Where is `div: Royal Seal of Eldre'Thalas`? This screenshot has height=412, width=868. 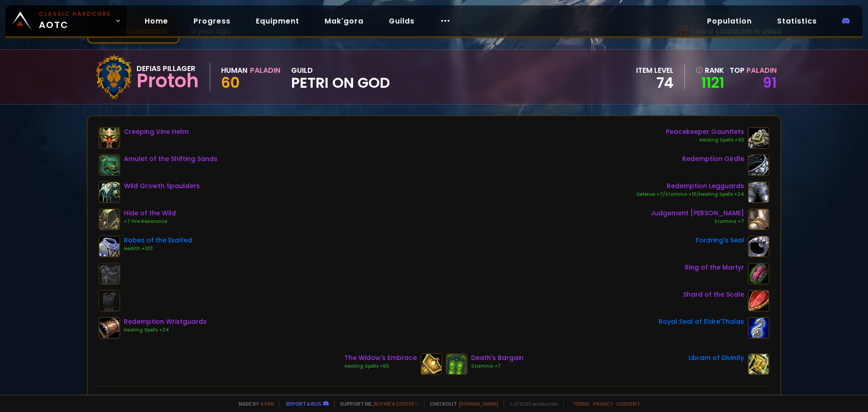
div: Royal Seal of Eldre'Thalas is located at coordinates (701, 322).